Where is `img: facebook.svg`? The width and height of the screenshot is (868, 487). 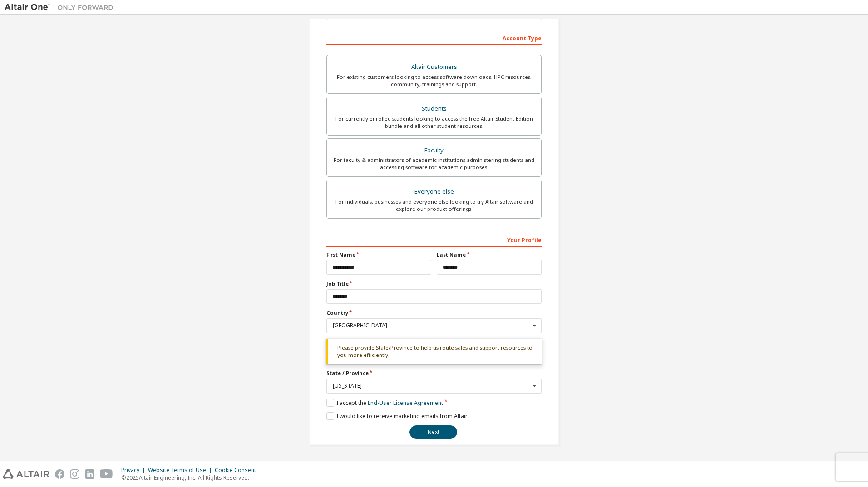 img: facebook.svg is located at coordinates (60, 475).